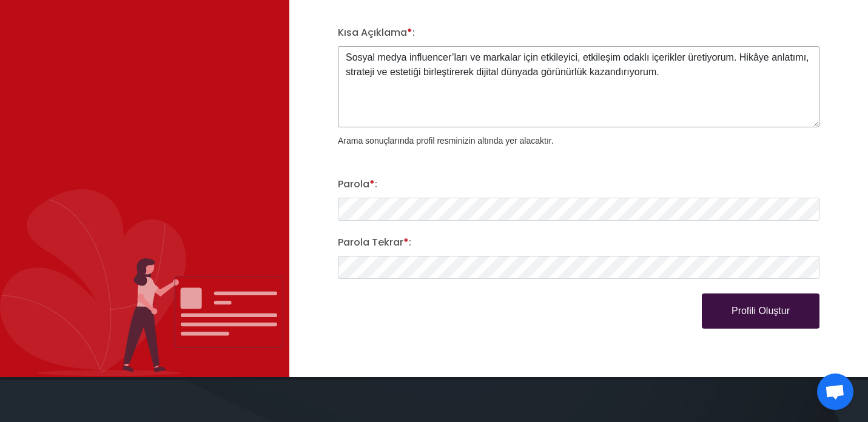 This screenshot has height=422, width=868. I want to click on small: Arama sonuçlarında profil resminizin altında yer alacaktır., so click(446, 141).